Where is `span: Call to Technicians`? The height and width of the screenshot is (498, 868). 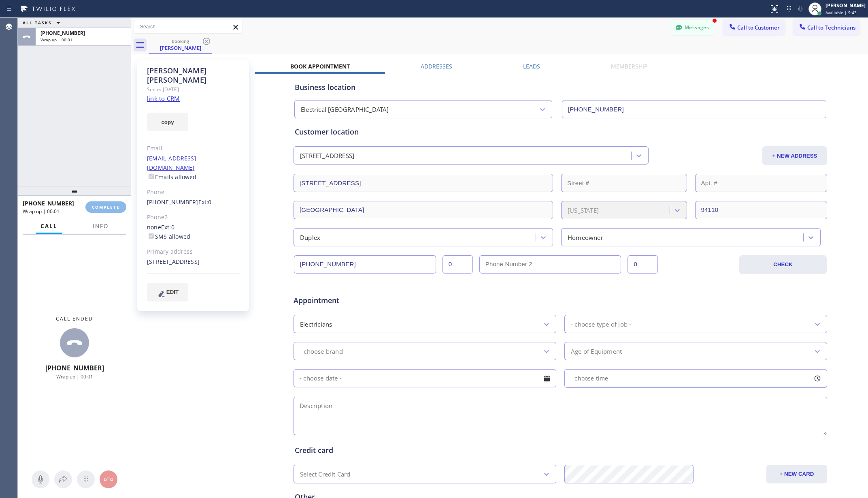 span: Call to Technicians is located at coordinates (831, 27).